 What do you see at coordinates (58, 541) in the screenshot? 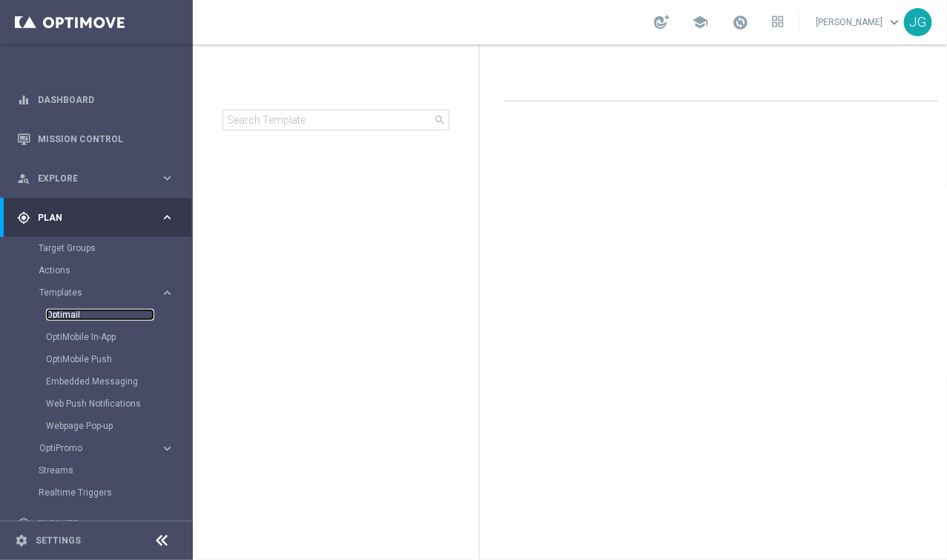
I see `a: Settings` at bounding box center [58, 541].